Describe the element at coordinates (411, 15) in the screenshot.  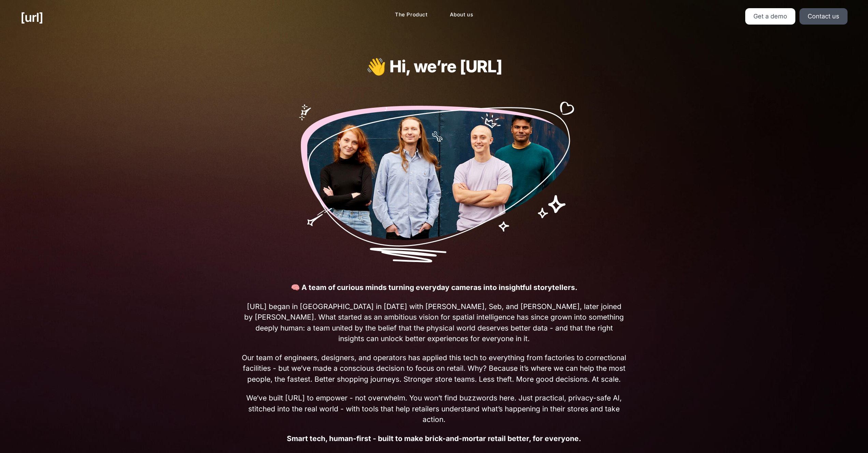
I see `a: The Product` at that location.